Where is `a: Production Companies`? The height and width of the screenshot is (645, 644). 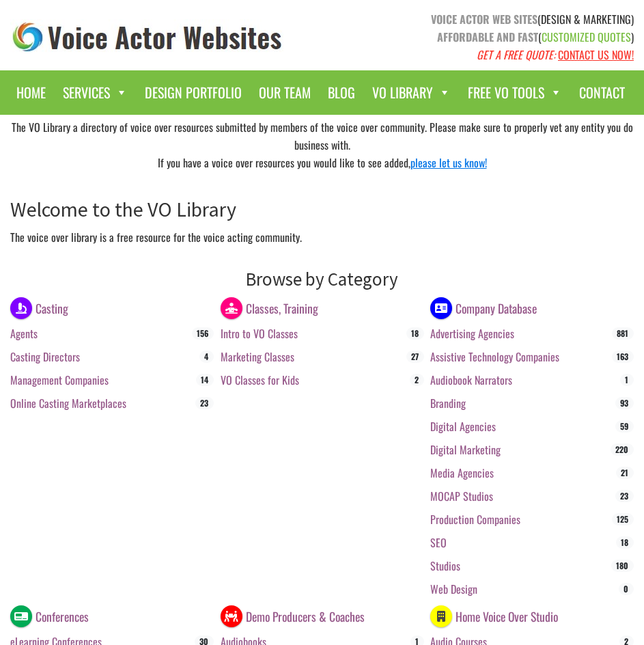 a: Production Companies is located at coordinates (475, 519).